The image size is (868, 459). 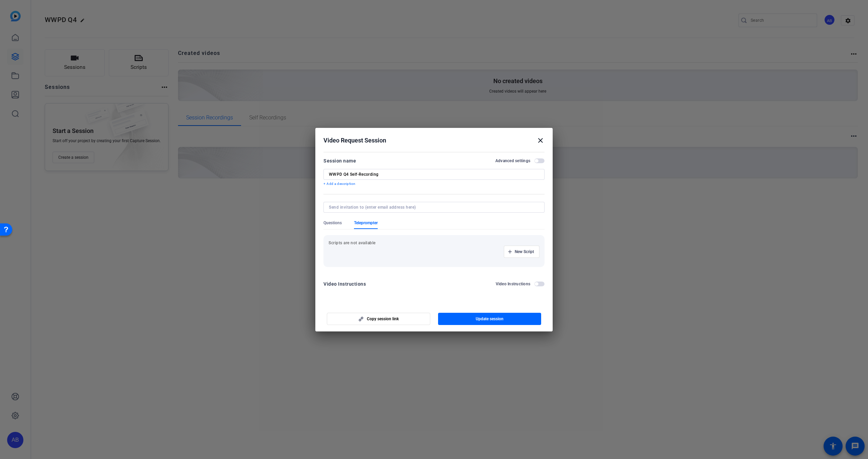 What do you see at coordinates (513, 284) in the screenshot?
I see `h2: Video Instructions` at bounding box center [513, 284].